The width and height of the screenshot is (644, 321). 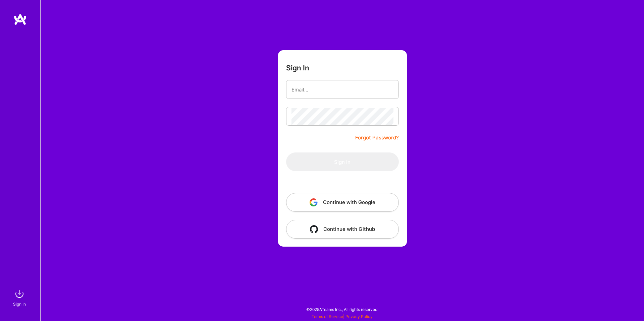 What do you see at coordinates (20, 19) in the screenshot?
I see `img: logo` at bounding box center [20, 19].